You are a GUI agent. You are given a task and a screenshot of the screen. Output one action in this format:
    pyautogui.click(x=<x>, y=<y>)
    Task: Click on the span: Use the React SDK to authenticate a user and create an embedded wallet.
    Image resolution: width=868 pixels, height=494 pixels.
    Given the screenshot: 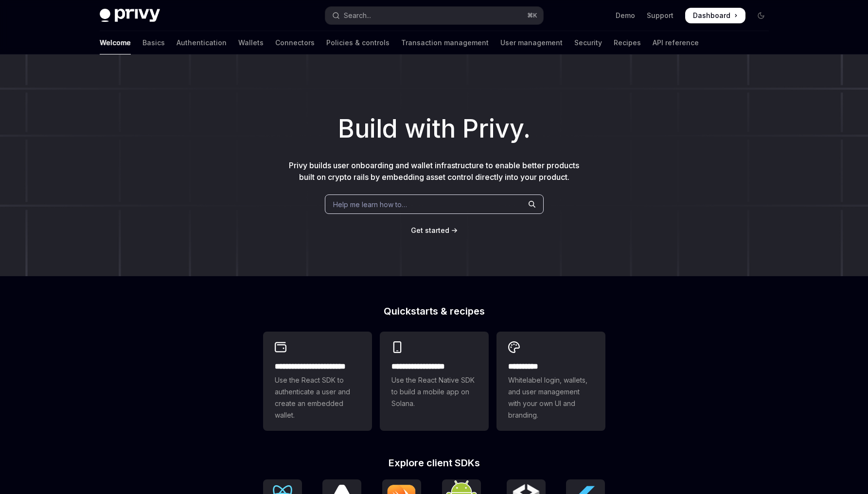 What is the action you would take?
    pyautogui.click(x=318, y=397)
    